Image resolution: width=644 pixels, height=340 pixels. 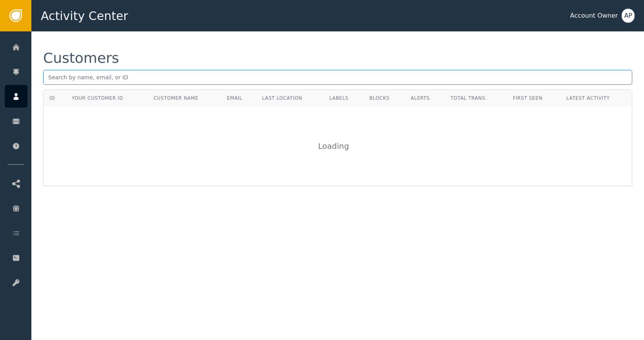 What do you see at coordinates (289, 98) in the screenshot?
I see `div: Last Location` at bounding box center [289, 98].